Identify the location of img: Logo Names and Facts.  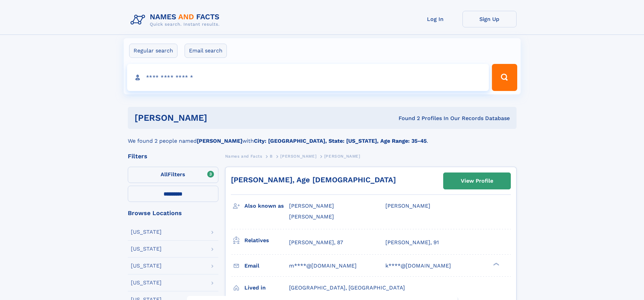
(177, 20).